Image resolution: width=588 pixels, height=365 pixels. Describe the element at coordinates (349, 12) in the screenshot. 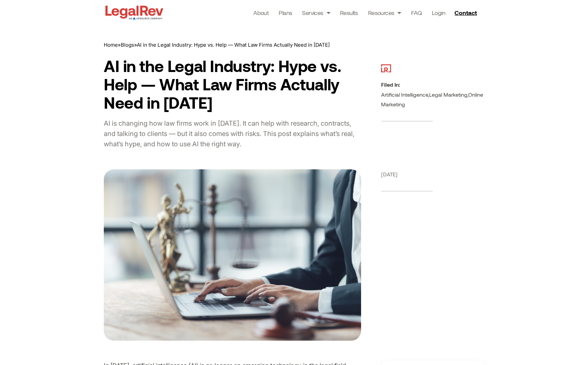

I see `nav: Menu` at that location.